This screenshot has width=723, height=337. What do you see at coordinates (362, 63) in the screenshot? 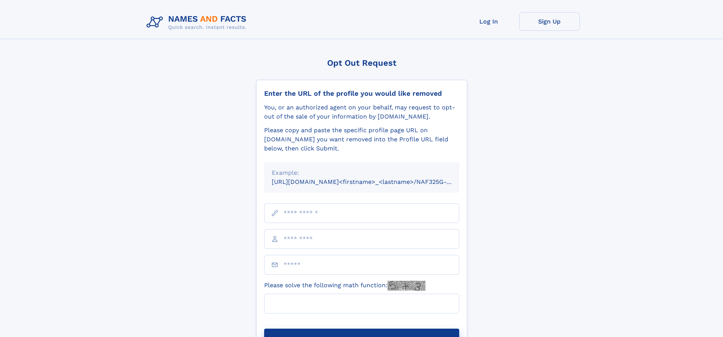
I see `div: Opt Out Request` at bounding box center [362, 63].